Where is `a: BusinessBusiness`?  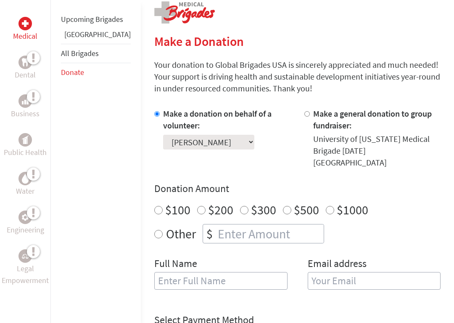
a: BusinessBusiness is located at coordinates (25, 107).